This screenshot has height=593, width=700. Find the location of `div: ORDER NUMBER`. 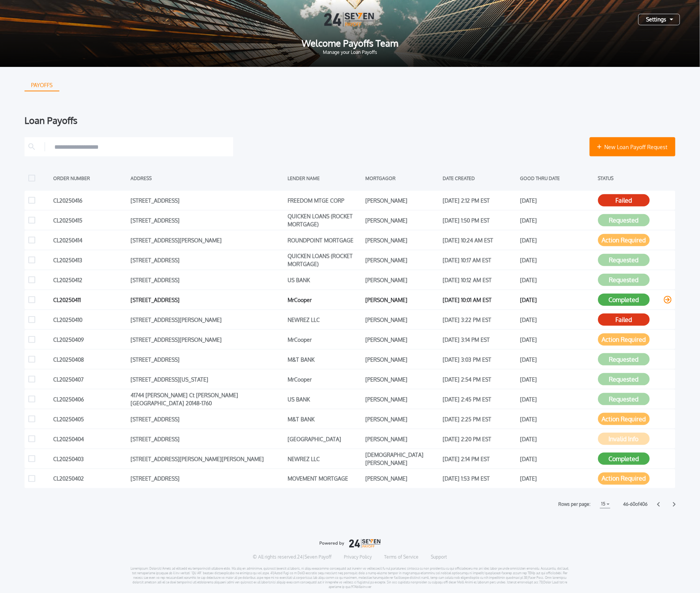

div: ORDER NUMBER is located at coordinates (90, 178).